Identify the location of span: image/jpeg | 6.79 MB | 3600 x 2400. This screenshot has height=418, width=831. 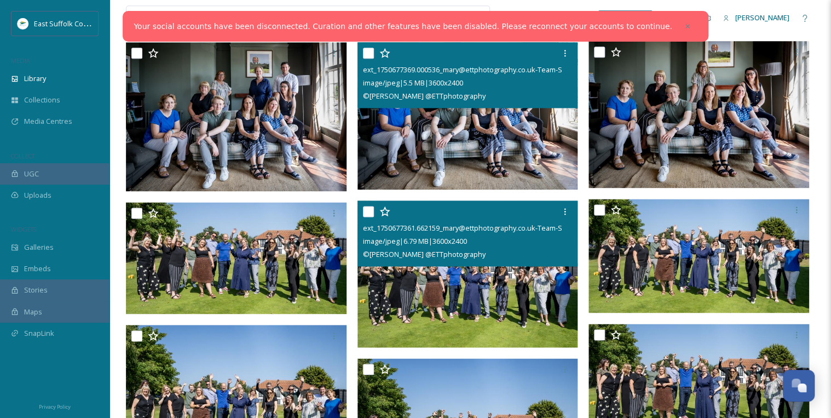
(415, 241).